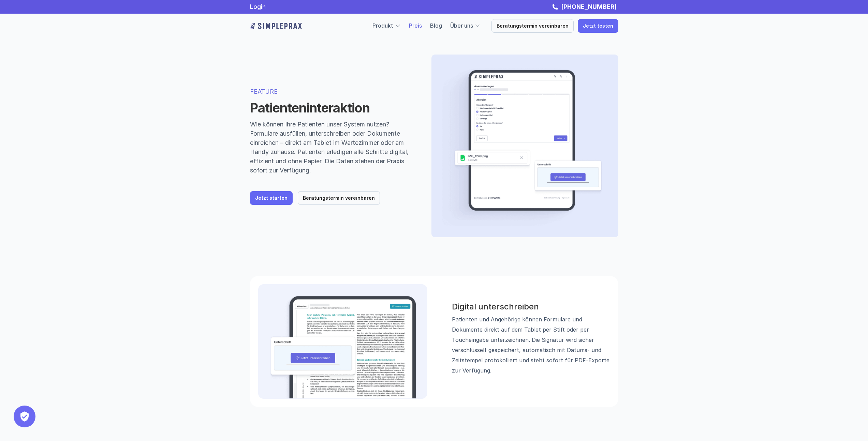 The width and height of the screenshot is (868, 441). Describe the element at coordinates (531, 345) in the screenshot. I see `p: Patienten und Angehörige können Formulare und Dokumente direkt auf dem Tablet per Stift oder per ...` at that location.